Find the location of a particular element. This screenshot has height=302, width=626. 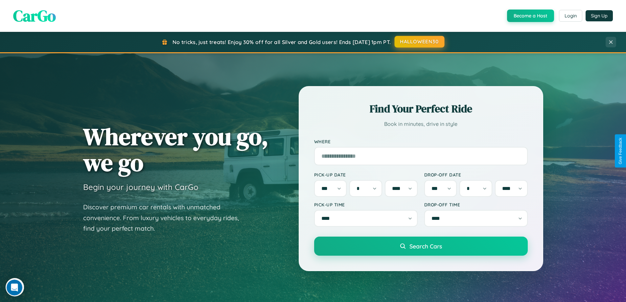

div: Open Intercom Messenger is located at coordinates (62, 11).